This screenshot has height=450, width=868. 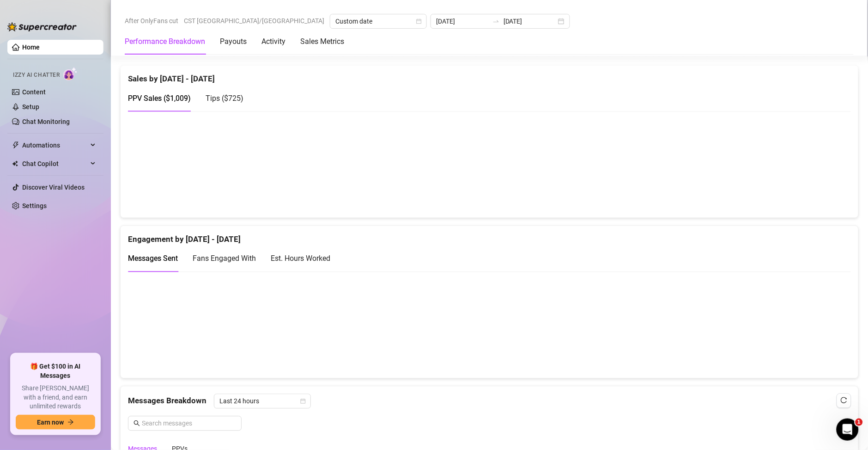 I want to click on span: 1, so click(x=860, y=422).